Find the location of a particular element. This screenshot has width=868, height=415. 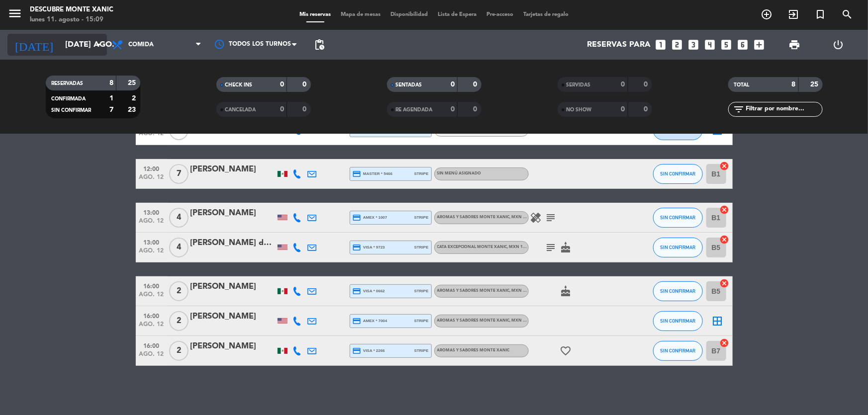

i: looks_6 is located at coordinates (742, 45).